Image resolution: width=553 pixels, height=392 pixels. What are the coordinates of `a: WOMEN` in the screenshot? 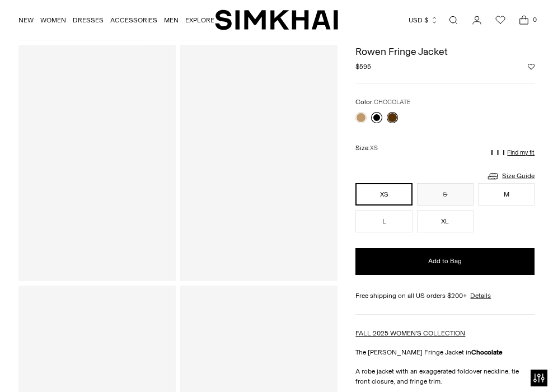 It's located at (53, 20).